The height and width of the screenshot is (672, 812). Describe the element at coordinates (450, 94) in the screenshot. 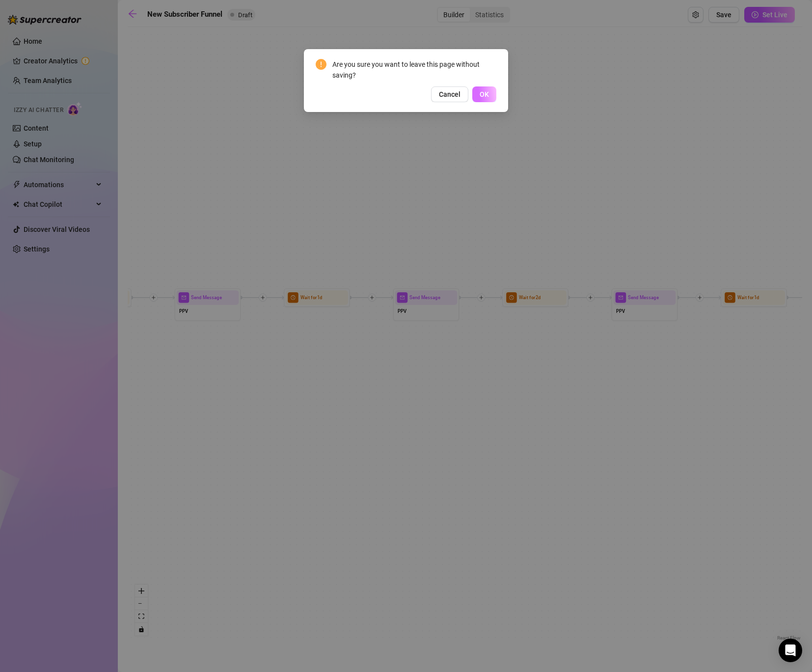

I see `span: Cancel` at that location.